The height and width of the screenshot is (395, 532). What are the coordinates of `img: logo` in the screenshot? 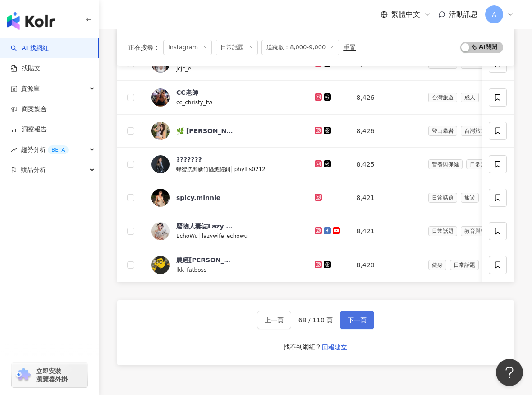 It's located at (31, 21).